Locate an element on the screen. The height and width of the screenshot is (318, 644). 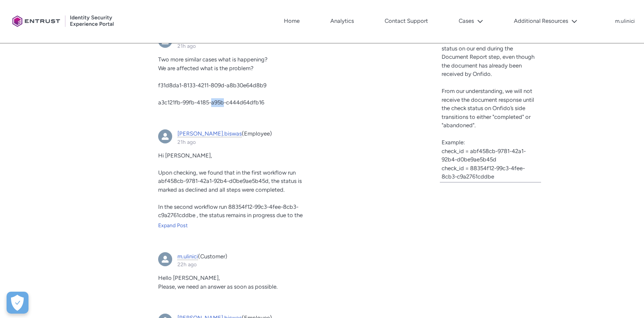
a: Expand Post is located at coordinates (232, 225).